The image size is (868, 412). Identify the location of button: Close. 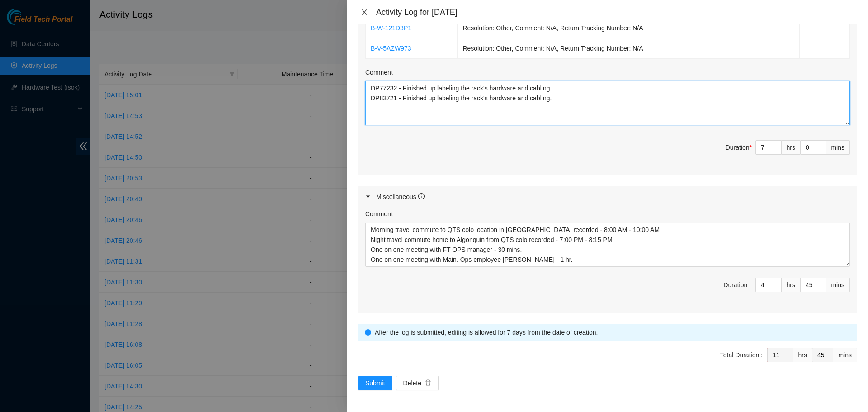
(365, 12).